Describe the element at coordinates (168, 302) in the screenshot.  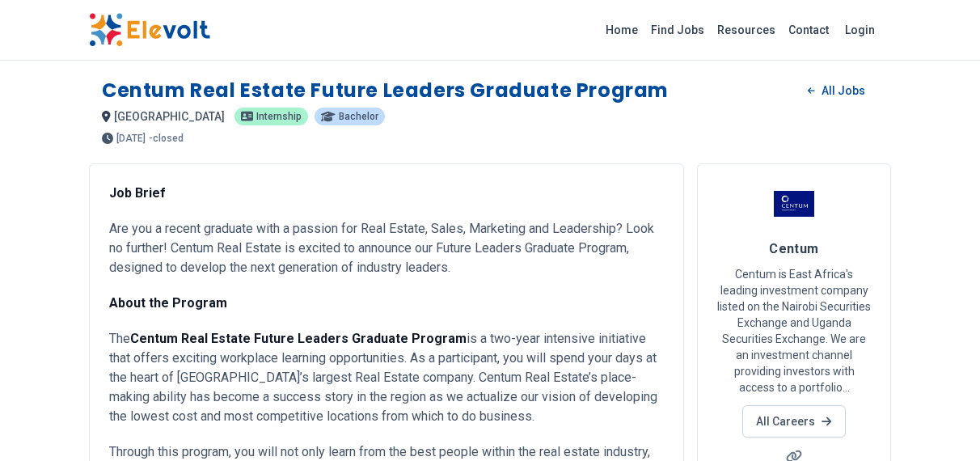
I see `strong: About the Program` at that location.